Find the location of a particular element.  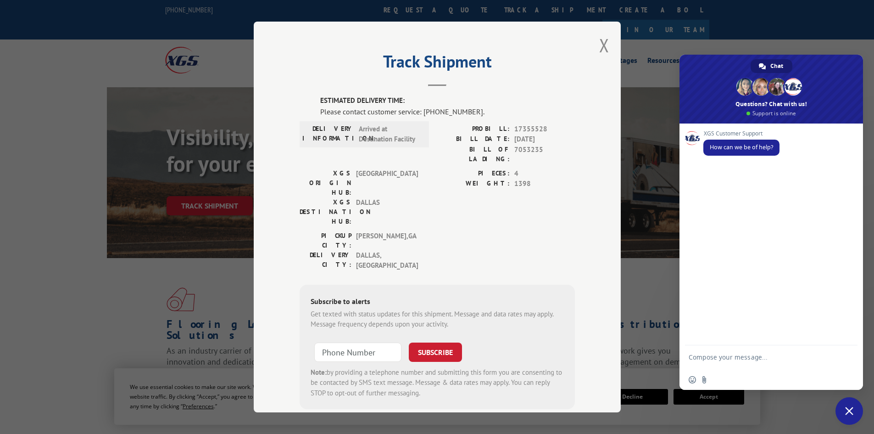

h2: Track Shipment is located at coordinates (437, 64).